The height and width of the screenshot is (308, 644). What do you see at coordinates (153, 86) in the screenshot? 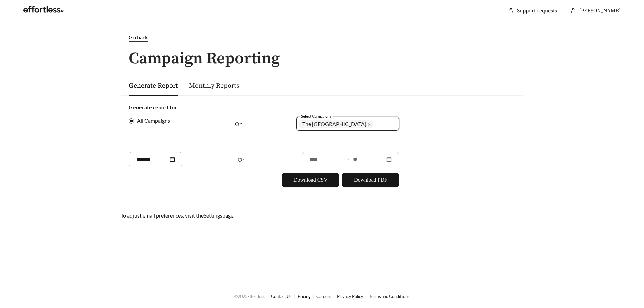
I see `a: Generate Report` at bounding box center [153, 86].